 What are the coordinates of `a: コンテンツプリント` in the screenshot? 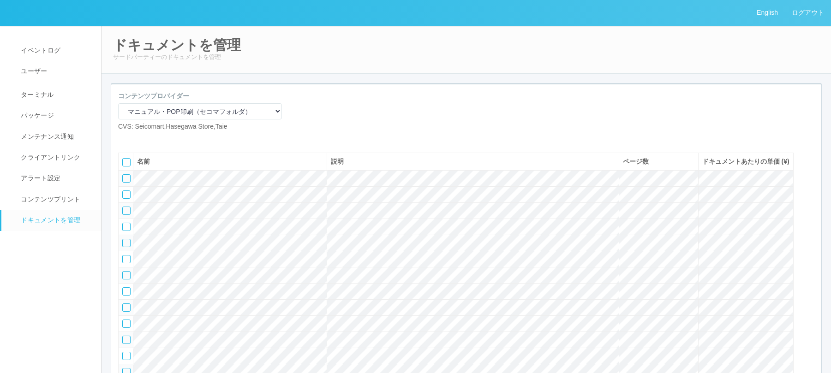 It's located at (55, 199).